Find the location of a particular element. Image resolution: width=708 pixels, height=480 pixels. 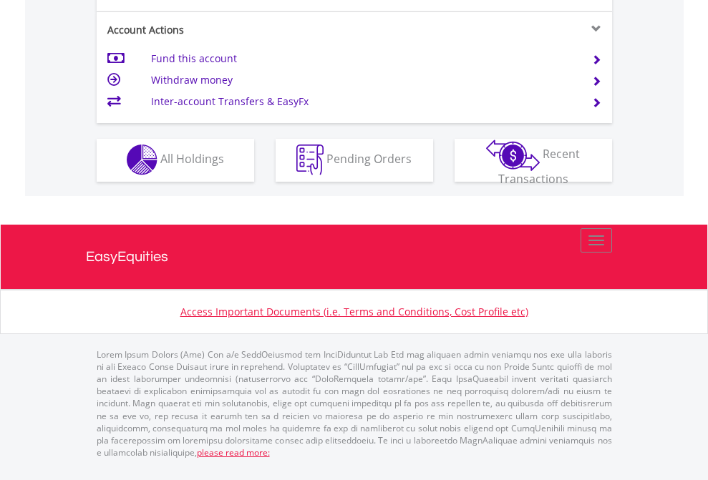

a: EasyEquities is located at coordinates (354, 257).